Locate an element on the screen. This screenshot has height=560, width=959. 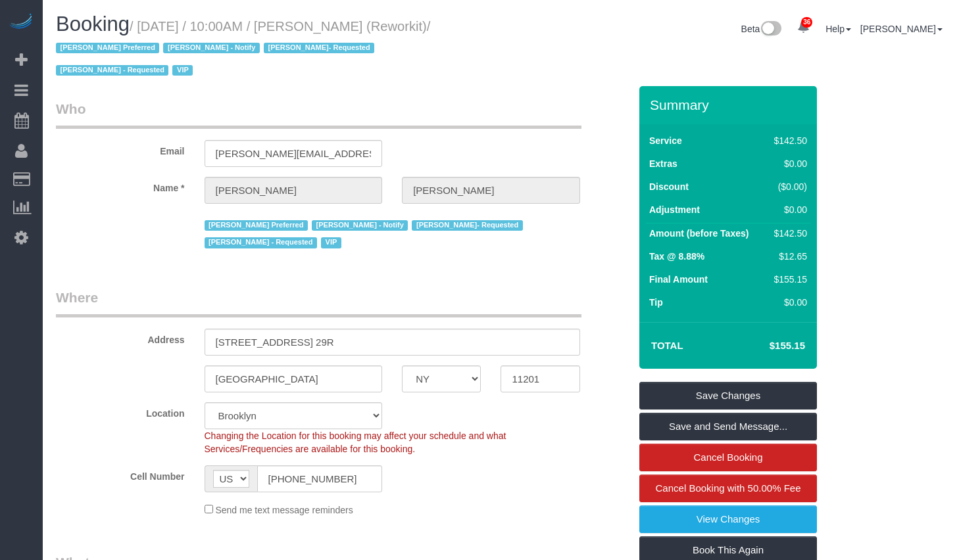
h3: Summary is located at coordinates (730, 105).